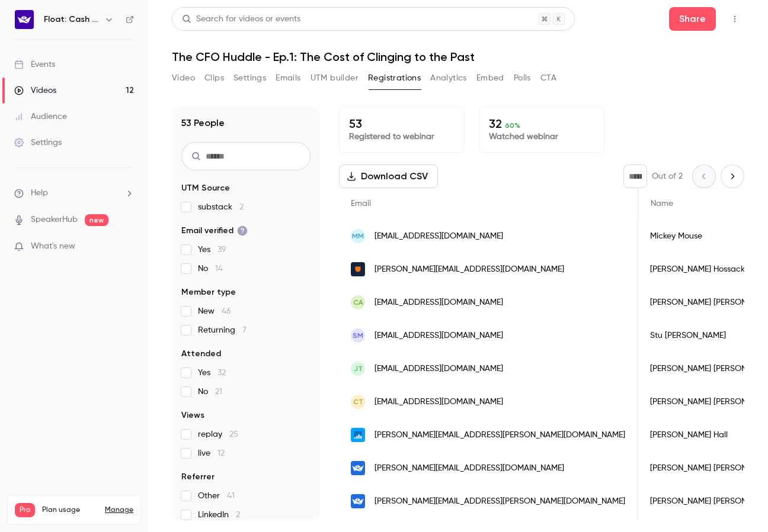 Image resolution: width=768 pixels, height=532 pixels. What do you see at coordinates (202, 123) in the screenshot?
I see `h1: 53 People` at bounding box center [202, 123].